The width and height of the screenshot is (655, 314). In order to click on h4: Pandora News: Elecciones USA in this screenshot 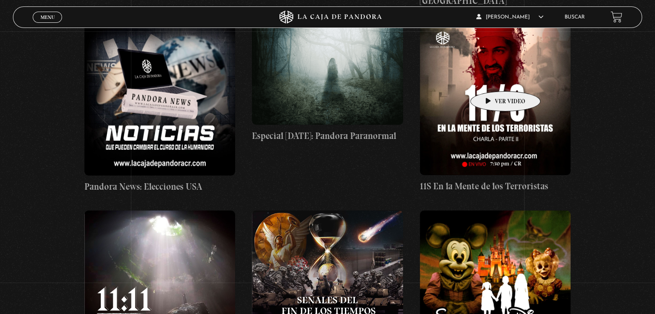, I will do `click(160, 187)`.